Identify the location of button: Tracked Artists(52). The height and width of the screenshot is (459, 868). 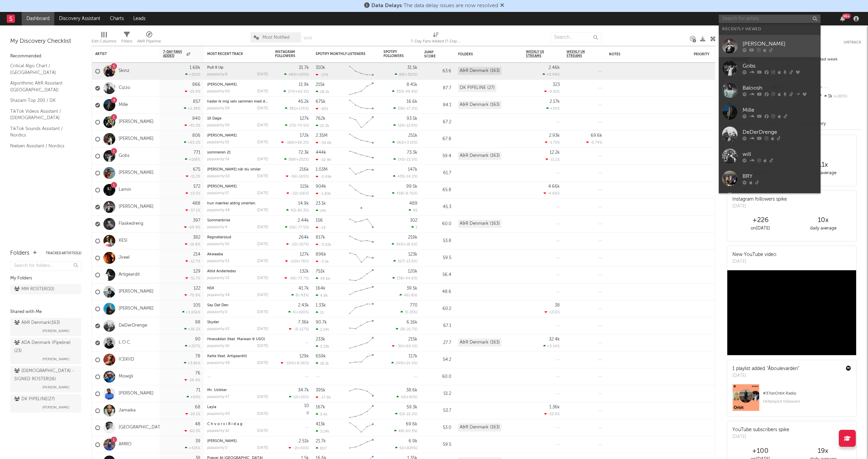
(63, 253).